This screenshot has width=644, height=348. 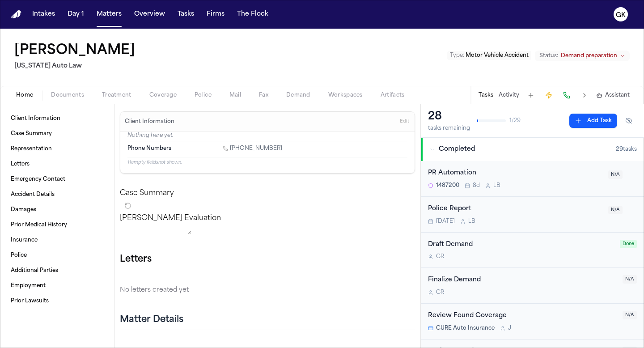 What do you see at coordinates (522, 280) in the screenshot?
I see `div: Finalize Demand` at bounding box center [522, 280].